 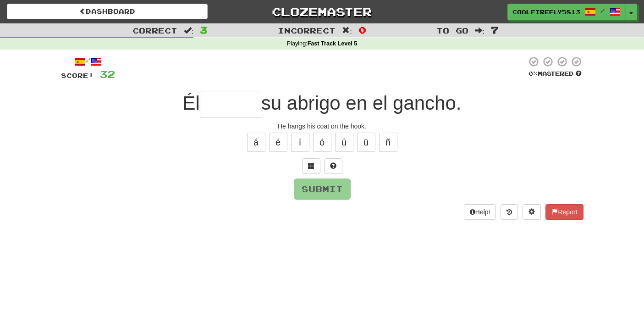 I want to click on span: su abrigo en el gancho., so click(x=361, y=102).